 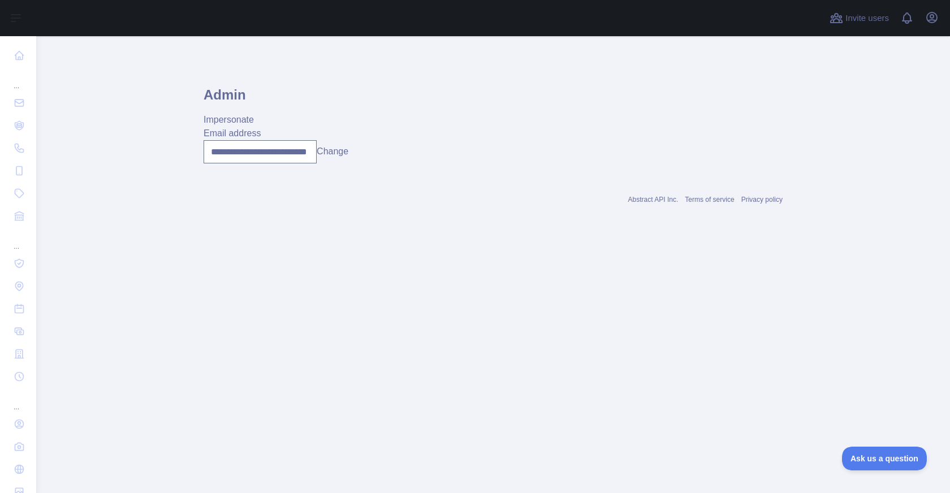 What do you see at coordinates (867, 18) in the screenshot?
I see `span: Invite users` at bounding box center [867, 18].